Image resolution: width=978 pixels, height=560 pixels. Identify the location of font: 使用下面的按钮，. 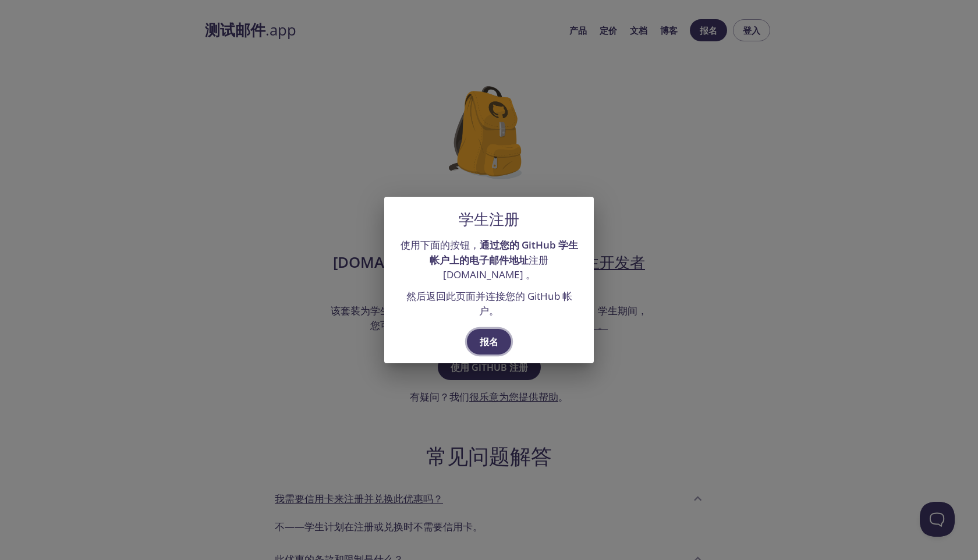
(440, 244).